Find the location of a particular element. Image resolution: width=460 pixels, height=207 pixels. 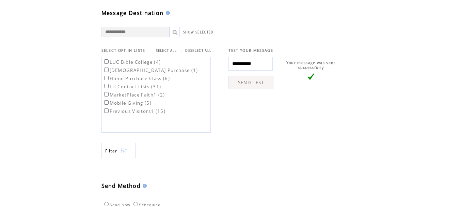

label: Previous Visitors1 (15) is located at coordinates (134, 111).